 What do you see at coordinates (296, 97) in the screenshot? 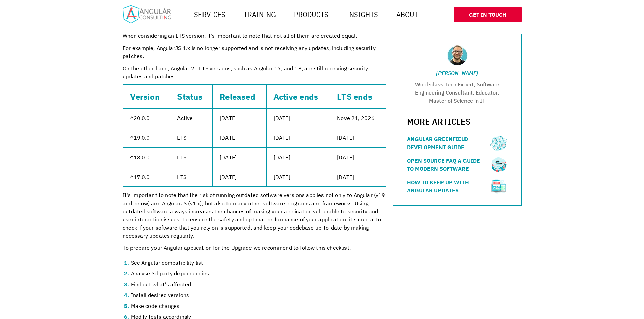
I see `strong: Active ends` at bounding box center [296, 97].